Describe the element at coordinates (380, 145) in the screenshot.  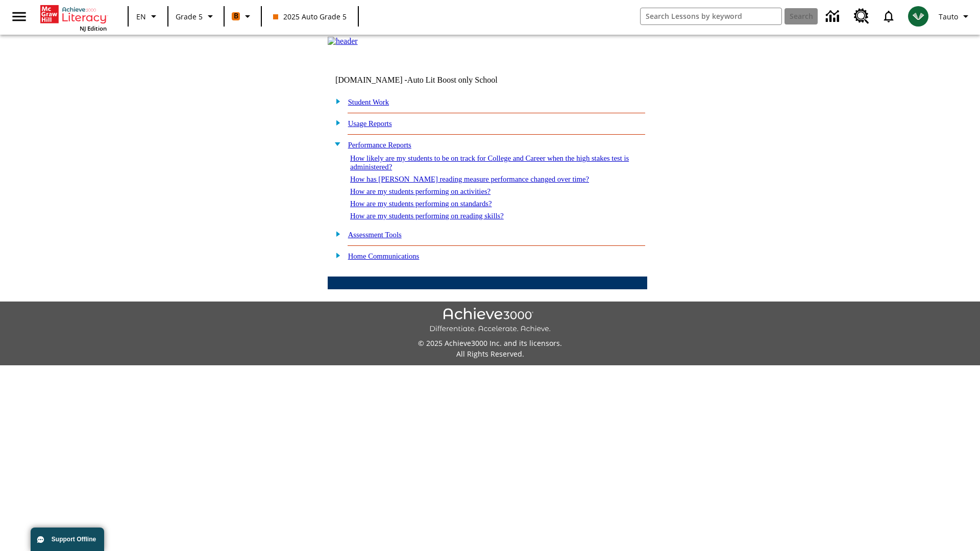
I see `a: Performance Reports` at that location.